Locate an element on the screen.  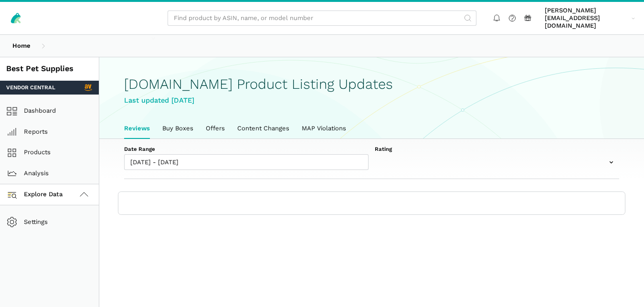
a: Content Changes is located at coordinates (263, 129).